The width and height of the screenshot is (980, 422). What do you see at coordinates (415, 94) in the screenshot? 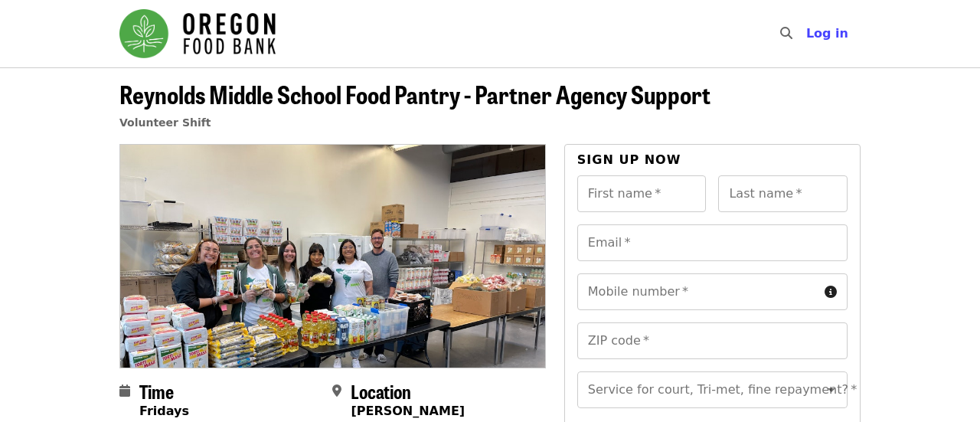
I see `span: Reynolds Middle School Food Pantry - Partner Agency Support` at bounding box center [415, 94].